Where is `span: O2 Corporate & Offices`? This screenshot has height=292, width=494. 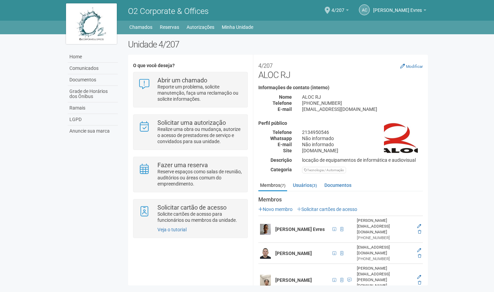
span: O2 Corporate & Offices is located at coordinates (168, 11).